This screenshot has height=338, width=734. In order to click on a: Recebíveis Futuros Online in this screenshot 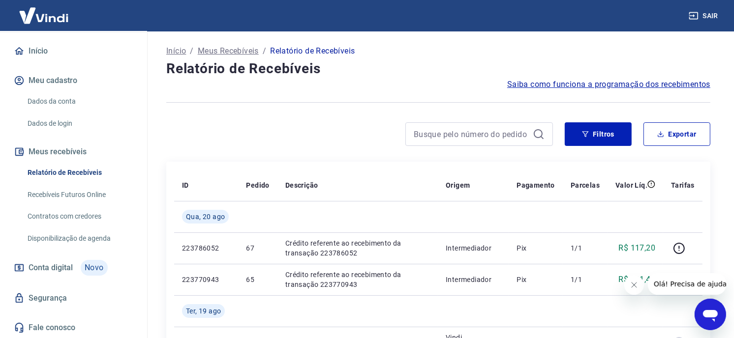, I will do `click(79, 195)`.